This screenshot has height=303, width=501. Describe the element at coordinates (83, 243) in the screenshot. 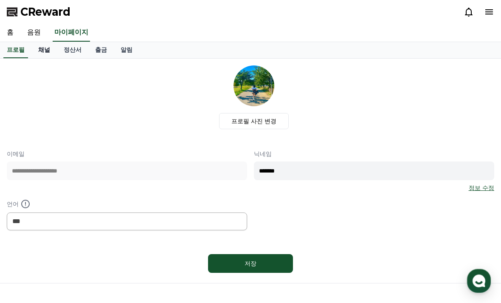

I see `a: 대화` at that location.